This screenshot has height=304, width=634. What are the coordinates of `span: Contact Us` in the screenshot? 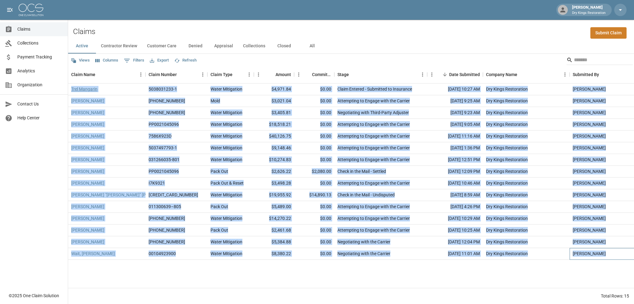 It's located at (40, 104).